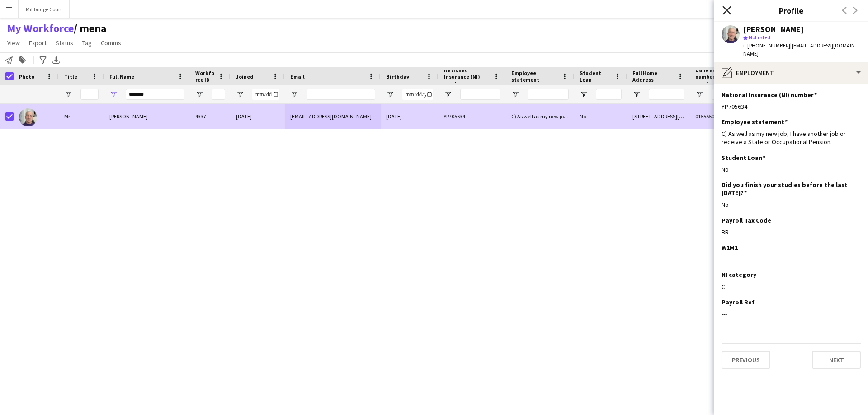 The width and height of the screenshot is (868, 415). Describe the element at coordinates (341, 94) in the screenshot. I see `input: Email Filter Input` at that location.